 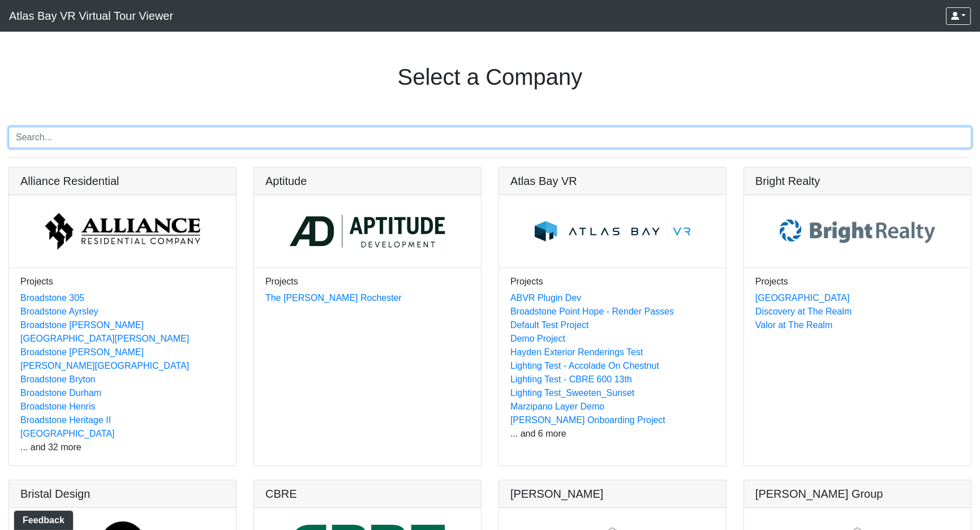 What do you see at coordinates (591, 311) in the screenshot?
I see `a: Broadstone Point Hope - Render Passes` at bounding box center [591, 311].